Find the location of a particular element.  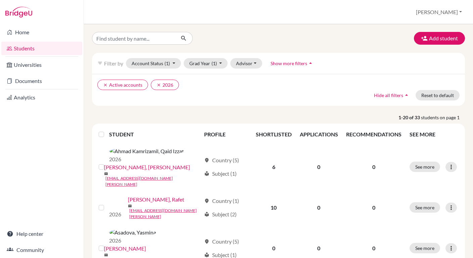

i: filter_list is located at coordinates (100, 63).